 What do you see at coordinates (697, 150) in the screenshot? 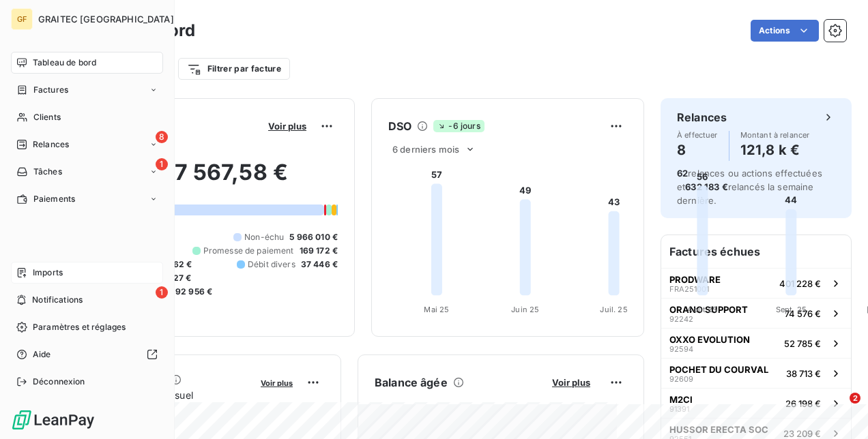
I see `h4: 8` at bounding box center [697, 150].